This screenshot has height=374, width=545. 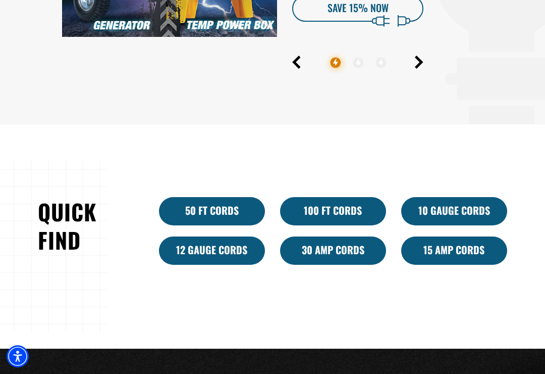 I want to click on button: Previous, so click(x=296, y=62).